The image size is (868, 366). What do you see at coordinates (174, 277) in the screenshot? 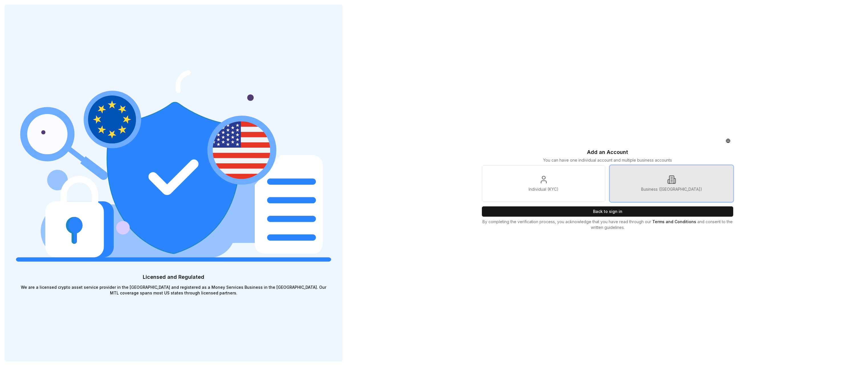
I see `p: Licensed and Regulated` at bounding box center [174, 277].